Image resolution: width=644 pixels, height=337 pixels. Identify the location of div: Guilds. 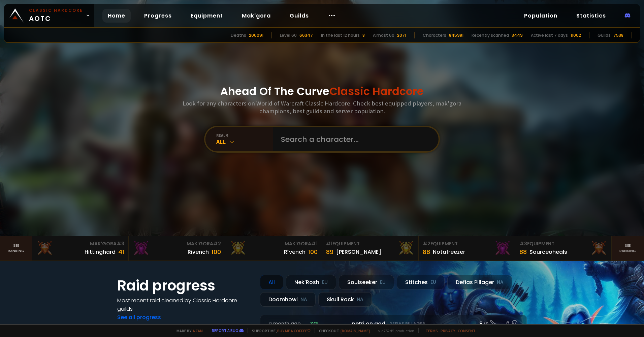
(604, 36).